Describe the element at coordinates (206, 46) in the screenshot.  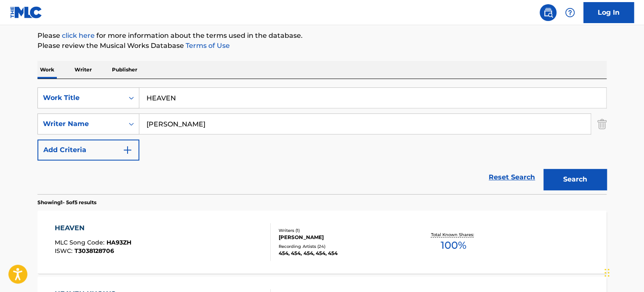
I see `a: Terms of Use` at that location.